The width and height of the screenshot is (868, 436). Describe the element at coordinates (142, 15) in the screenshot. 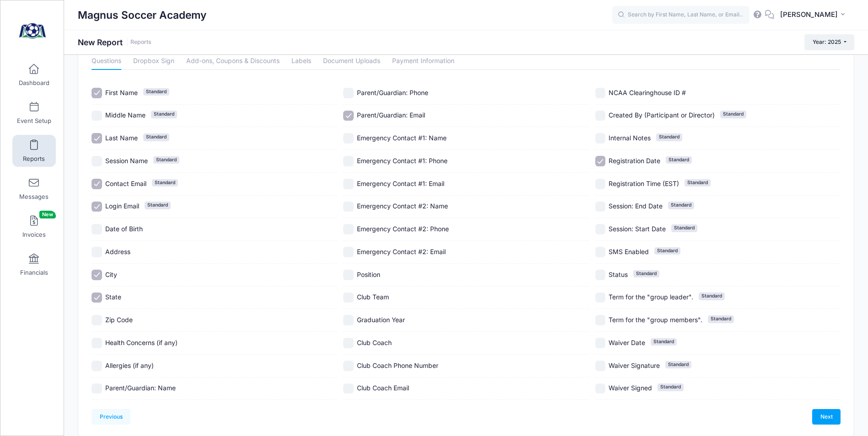

I see `h1: Magnus Soccer Academy` at that location.